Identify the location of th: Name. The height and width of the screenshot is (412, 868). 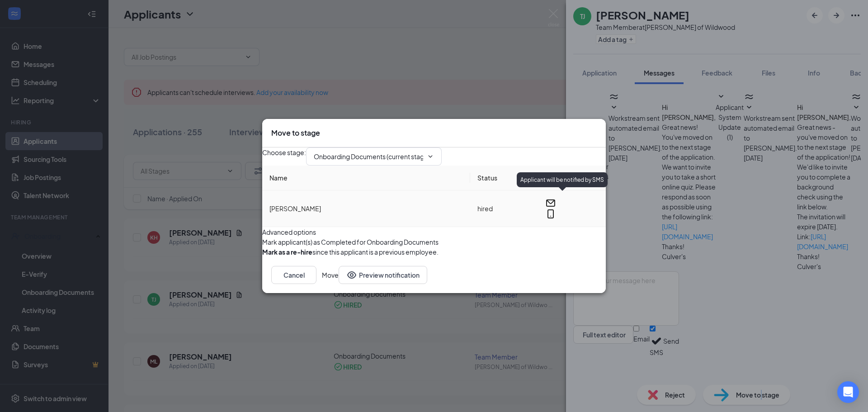
(366, 178).